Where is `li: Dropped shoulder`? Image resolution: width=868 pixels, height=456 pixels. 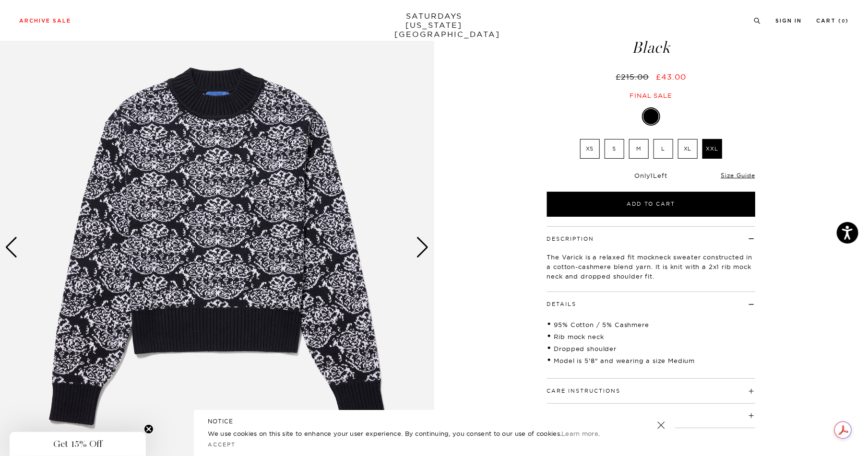
li: Dropped shoulder is located at coordinates (651, 349).